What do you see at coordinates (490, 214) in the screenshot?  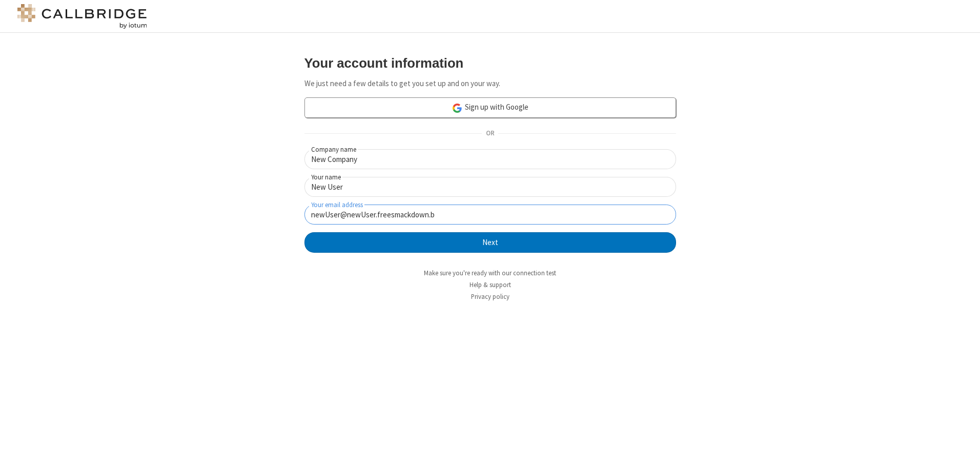 I see `input: Your email address` at bounding box center [490, 214].